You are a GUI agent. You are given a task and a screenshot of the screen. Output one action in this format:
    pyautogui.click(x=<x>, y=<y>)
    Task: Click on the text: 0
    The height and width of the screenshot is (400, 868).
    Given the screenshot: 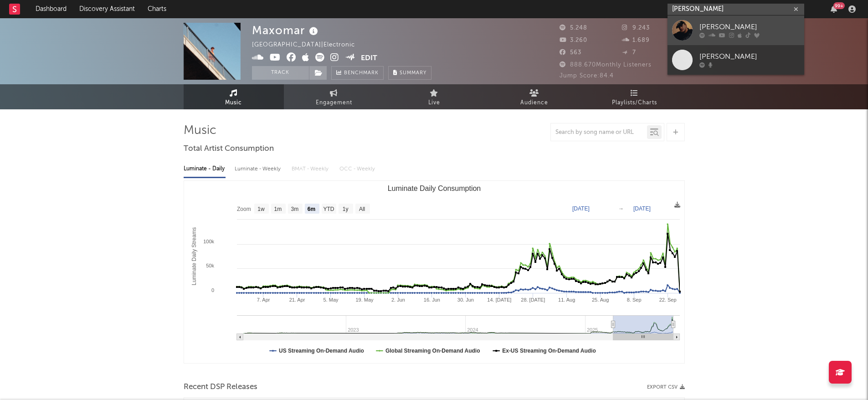 What is the action you would take?
    pyautogui.click(x=213, y=290)
    